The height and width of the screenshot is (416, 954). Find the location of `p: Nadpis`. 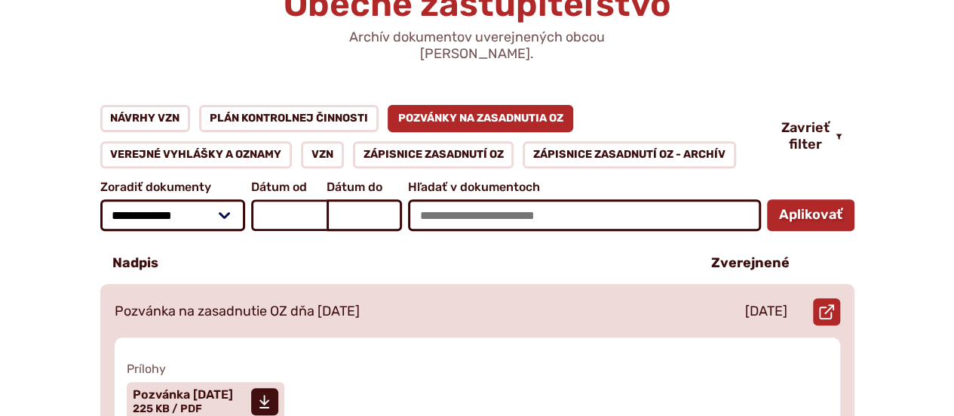

p: Nadpis is located at coordinates (135, 263).